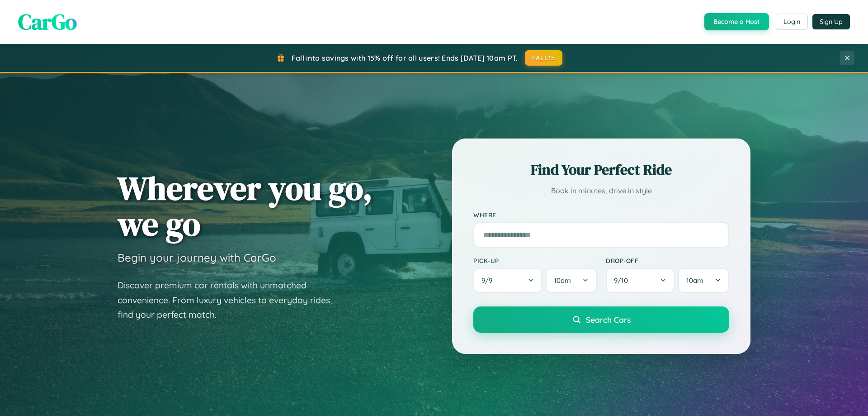 The image size is (868, 416). What do you see at coordinates (490, 280) in the screenshot?
I see `span: 9 / 9` at bounding box center [490, 280].